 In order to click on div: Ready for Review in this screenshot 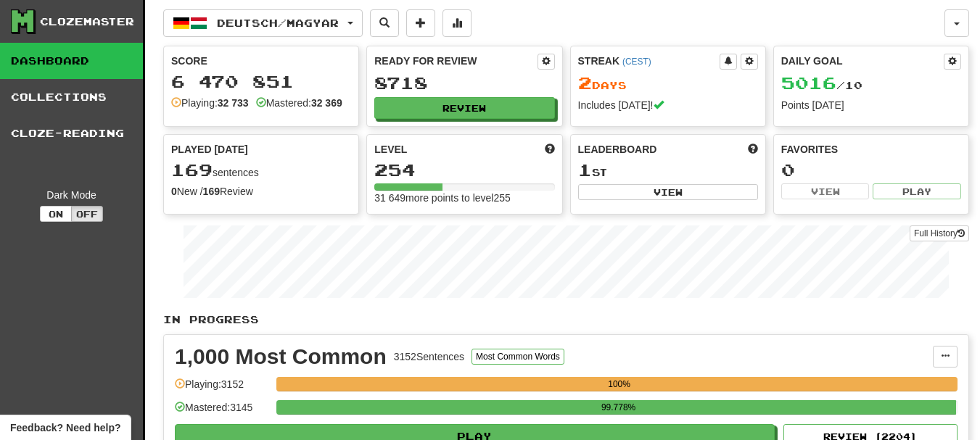, I will do `click(456, 61)`.